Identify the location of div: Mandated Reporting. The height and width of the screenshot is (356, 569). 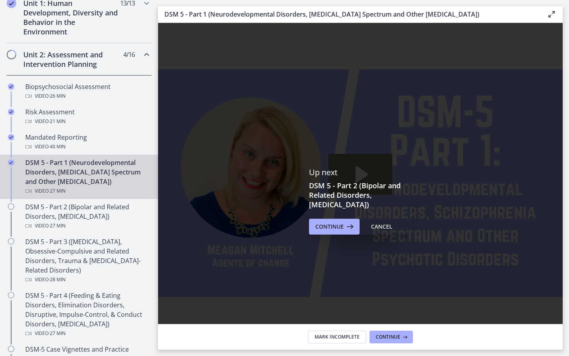
(87, 142).